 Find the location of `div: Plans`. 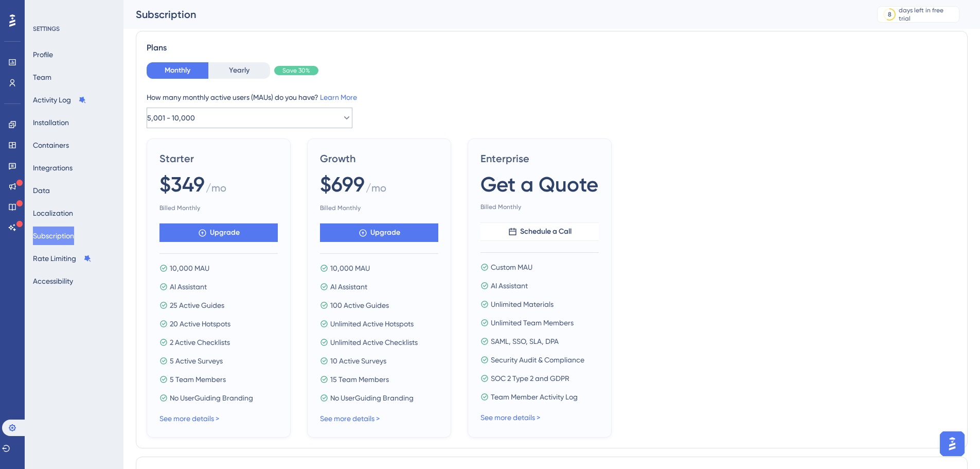

div: Plans is located at coordinates (552, 48).